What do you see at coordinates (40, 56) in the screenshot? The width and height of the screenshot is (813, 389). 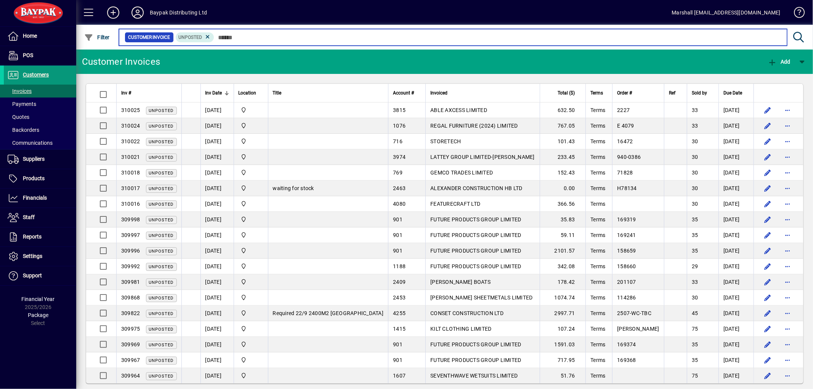 I see `a: POS` at bounding box center [40, 56].